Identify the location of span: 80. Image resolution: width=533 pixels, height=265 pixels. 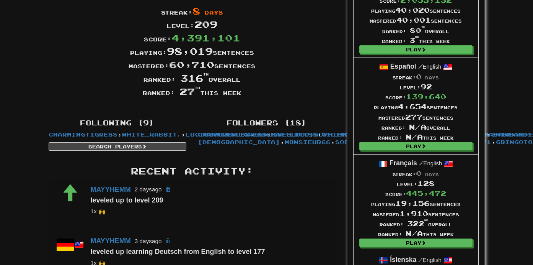
(418, 30).